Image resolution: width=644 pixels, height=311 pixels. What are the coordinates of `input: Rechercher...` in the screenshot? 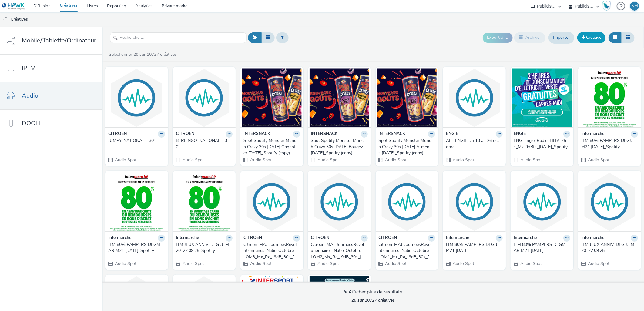 It's located at (178, 38).